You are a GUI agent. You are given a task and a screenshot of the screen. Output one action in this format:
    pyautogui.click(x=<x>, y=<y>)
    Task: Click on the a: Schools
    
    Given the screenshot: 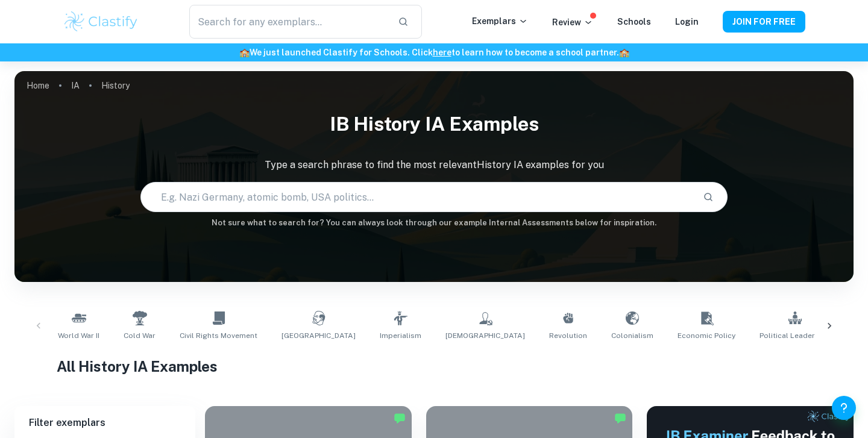 What is the action you would take?
    pyautogui.click(x=634, y=22)
    